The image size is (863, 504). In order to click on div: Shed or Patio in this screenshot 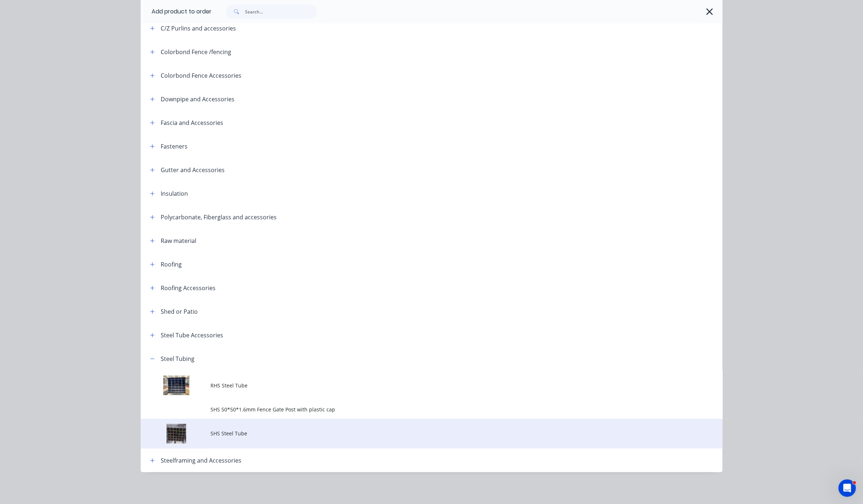, I will do `click(179, 312)`.